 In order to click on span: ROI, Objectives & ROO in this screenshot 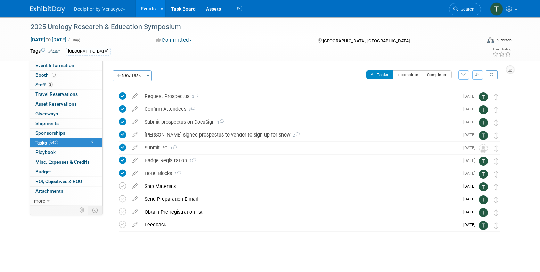, I will do `click(59, 181)`.